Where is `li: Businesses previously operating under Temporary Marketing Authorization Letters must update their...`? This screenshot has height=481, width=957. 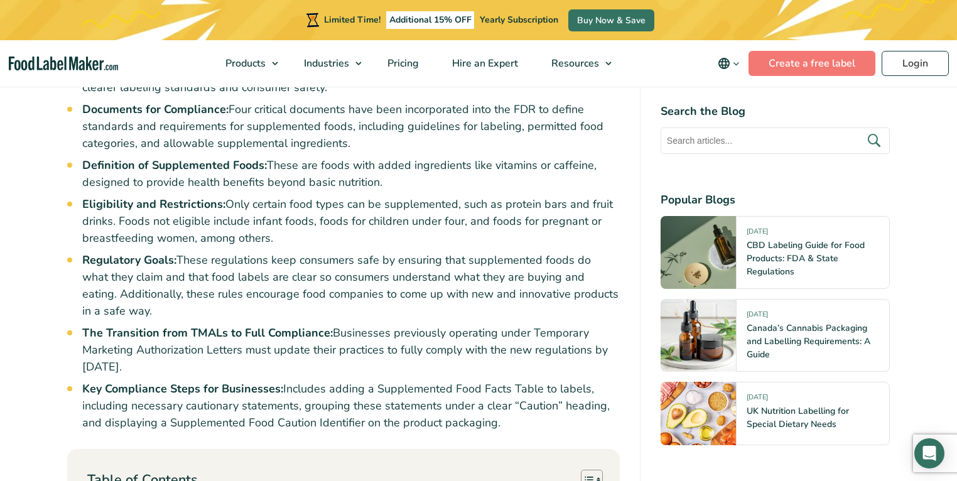
li: Businesses previously operating under Temporary Marketing Authorization Letters must update their... is located at coordinates (351, 350).